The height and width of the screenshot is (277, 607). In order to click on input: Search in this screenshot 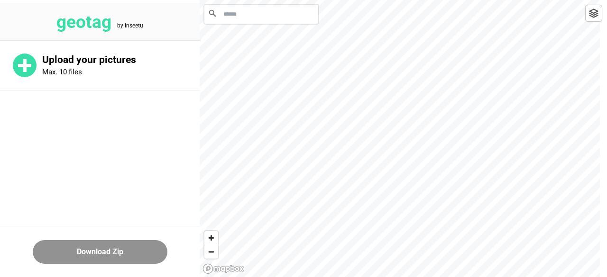, I will do `click(261, 14)`.